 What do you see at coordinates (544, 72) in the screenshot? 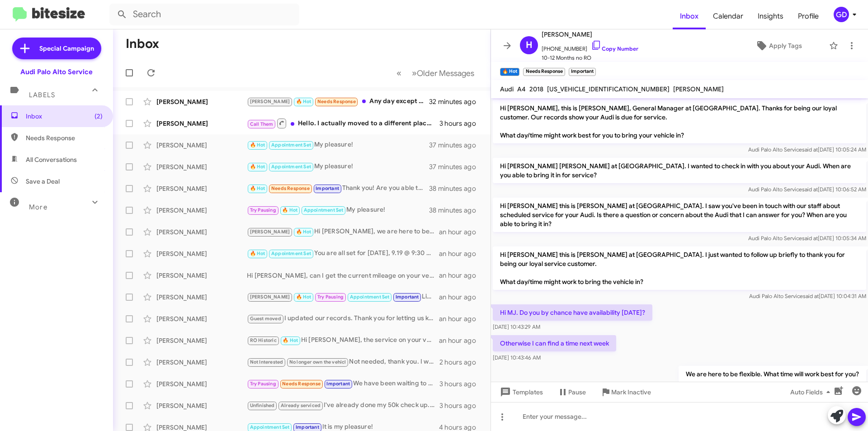
I see `small: Needs Response` at bounding box center [544, 72].